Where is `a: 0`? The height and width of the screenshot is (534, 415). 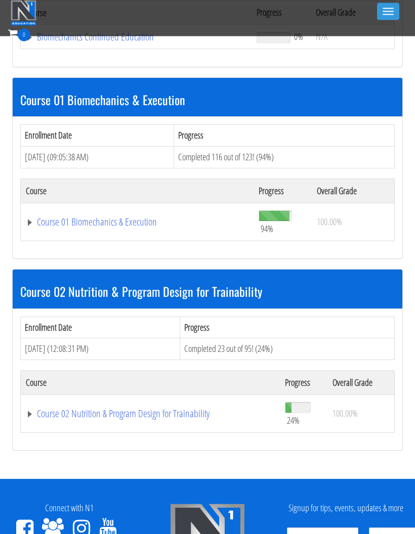 a: 0 is located at coordinates (19, 33).